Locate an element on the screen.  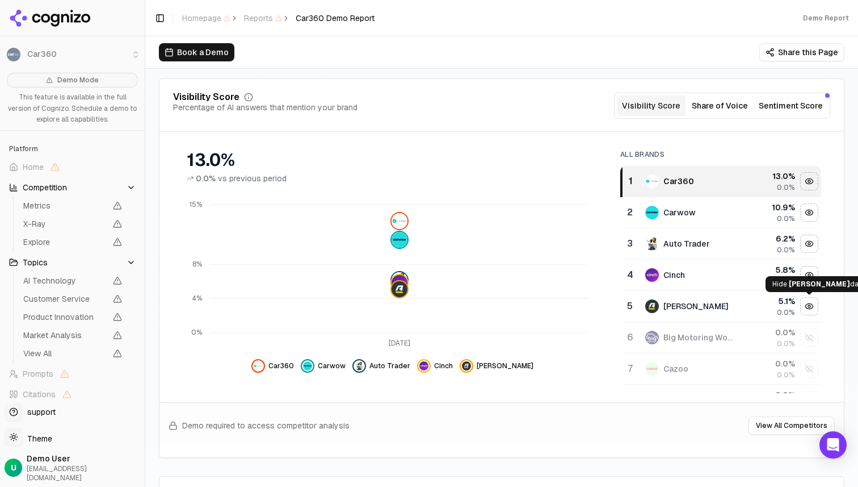
span: Car360 Demo Report is located at coordinates (335, 18).